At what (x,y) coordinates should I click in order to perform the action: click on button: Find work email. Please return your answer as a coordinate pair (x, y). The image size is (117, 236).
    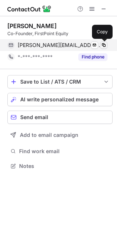
    Looking at the image, I should click on (60, 151).